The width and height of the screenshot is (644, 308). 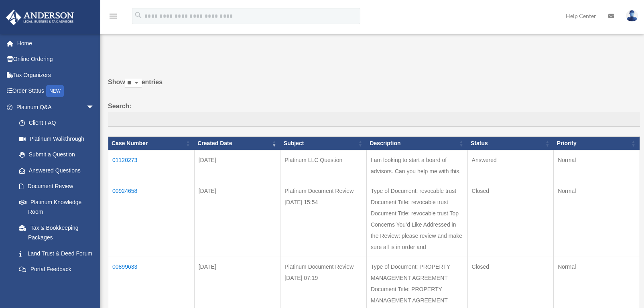 I want to click on select: Showentries, so click(x=133, y=83).